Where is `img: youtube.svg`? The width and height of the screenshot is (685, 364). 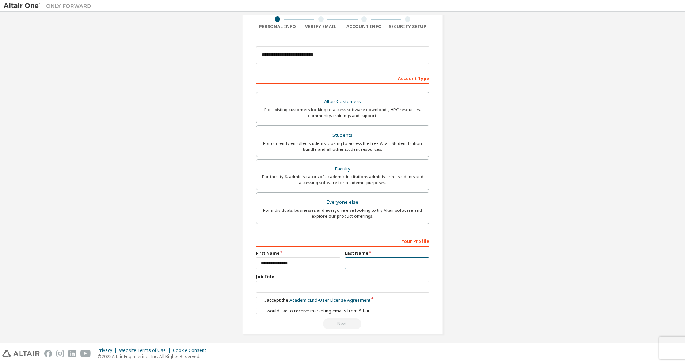 img: youtube.svg is located at coordinates (86, 353).